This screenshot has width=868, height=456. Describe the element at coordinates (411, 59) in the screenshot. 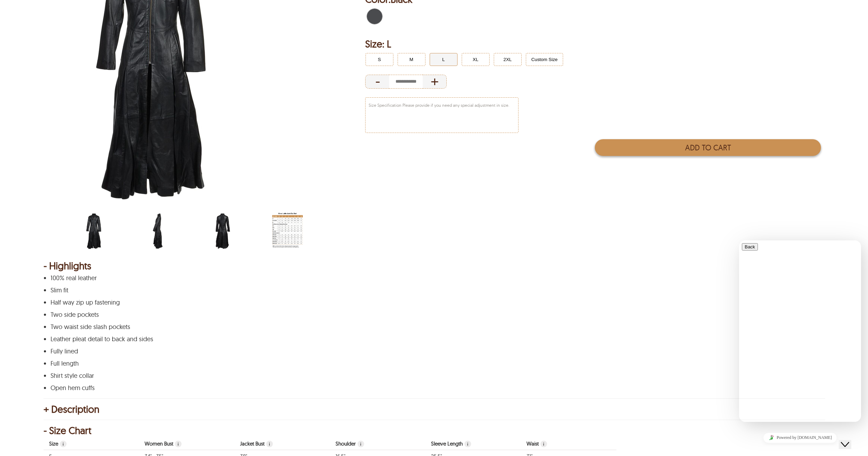

I see `button: Click to select M` at that location.